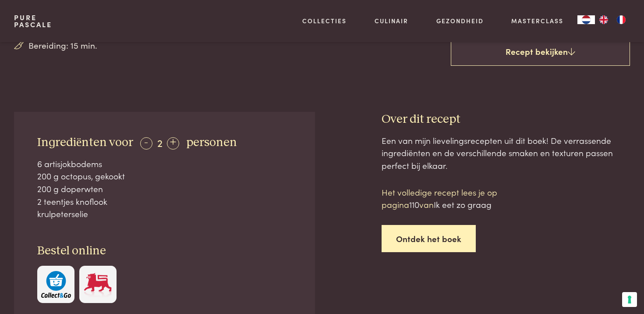 This screenshot has width=644, height=314. What do you see at coordinates (586, 20) in the screenshot?
I see `a: NL` at bounding box center [586, 20].